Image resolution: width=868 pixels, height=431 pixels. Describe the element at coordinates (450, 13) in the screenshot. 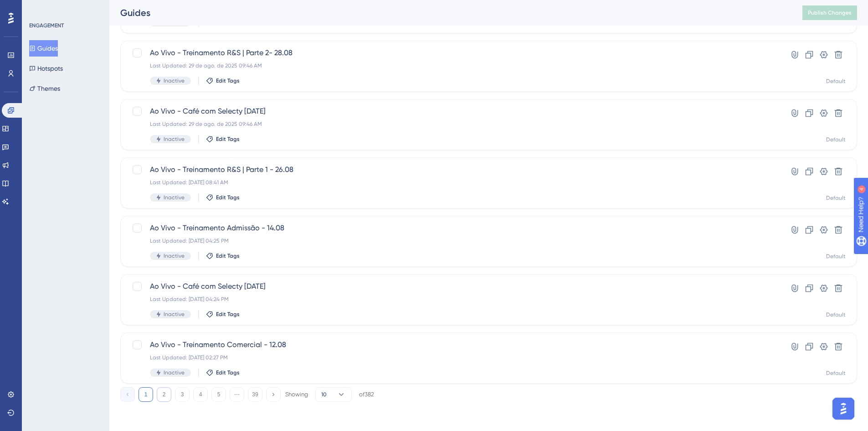

I see `div: Guides` at that location.